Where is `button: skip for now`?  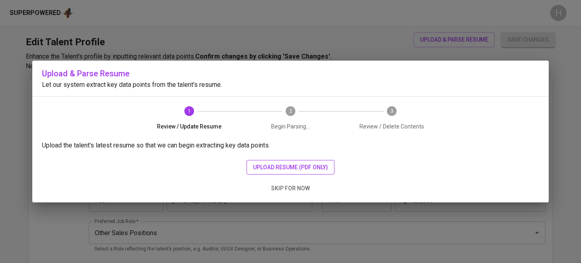
button: skip for now is located at coordinates (291, 188).